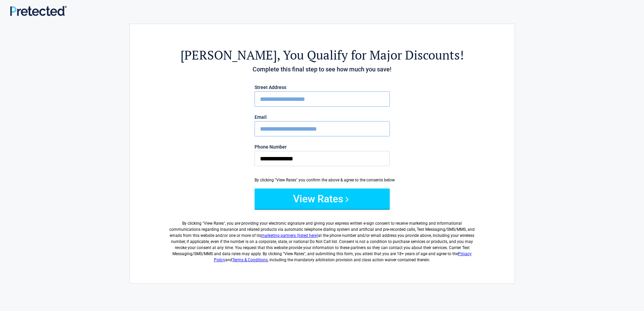 This screenshot has width=644, height=311. I want to click on h2: , You Qualify for Major Discounts!, so click(322, 55).